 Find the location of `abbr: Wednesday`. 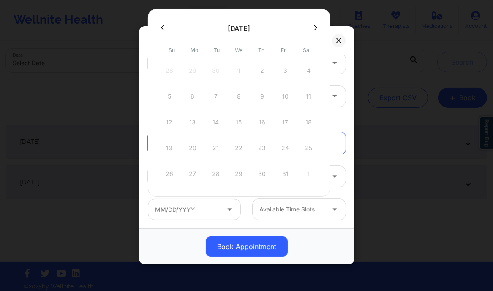

abbr: Wednesday is located at coordinates (239, 50).